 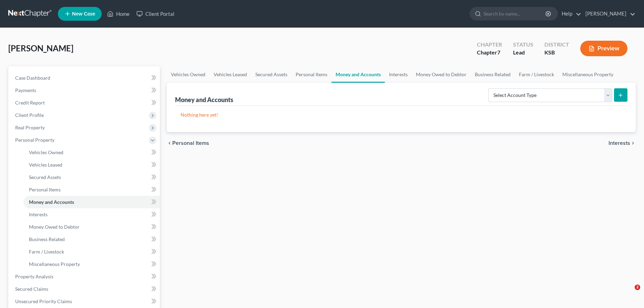 What do you see at coordinates (85, 289) in the screenshot?
I see `a: Secured Claims` at bounding box center [85, 289].